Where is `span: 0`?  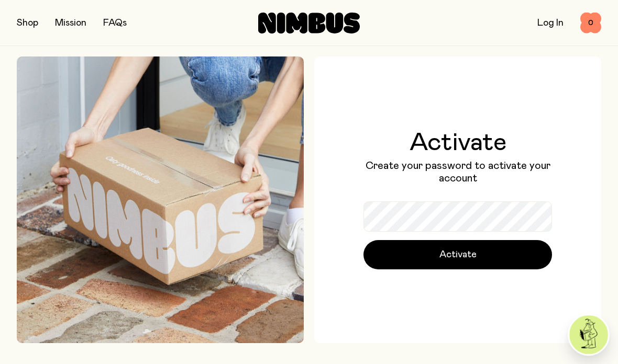 span: 0 is located at coordinates (591, 23).